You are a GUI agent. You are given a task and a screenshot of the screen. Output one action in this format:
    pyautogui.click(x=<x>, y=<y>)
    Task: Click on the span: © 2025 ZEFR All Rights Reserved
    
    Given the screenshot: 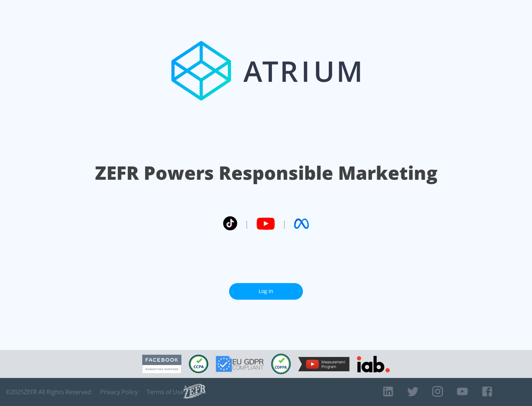 What is the action you would take?
    pyautogui.click(x=48, y=392)
    